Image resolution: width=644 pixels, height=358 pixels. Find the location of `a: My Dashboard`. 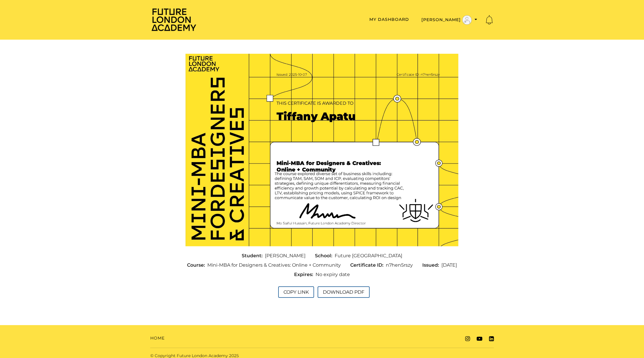

a: My Dashboard is located at coordinates (389, 20).